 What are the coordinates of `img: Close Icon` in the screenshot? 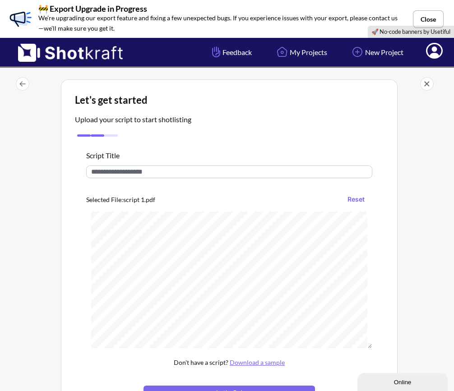 It's located at (427, 84).